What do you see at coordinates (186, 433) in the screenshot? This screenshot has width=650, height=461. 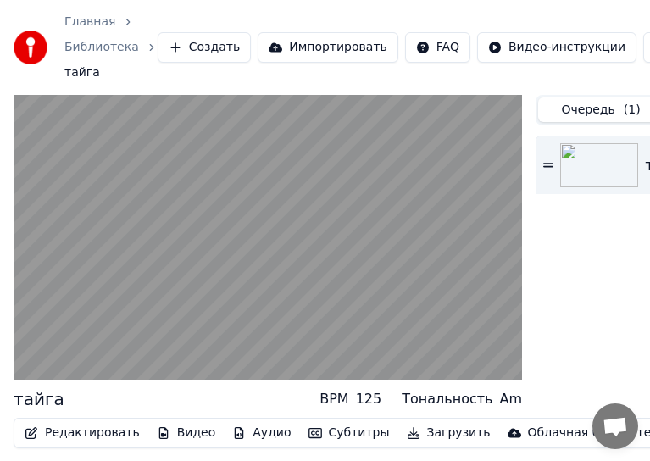 I see `button: Видео` at bounding box center [186, 433].